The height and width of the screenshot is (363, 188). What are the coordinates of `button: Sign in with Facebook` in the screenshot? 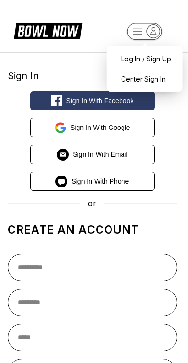 It's located at (92, 101).